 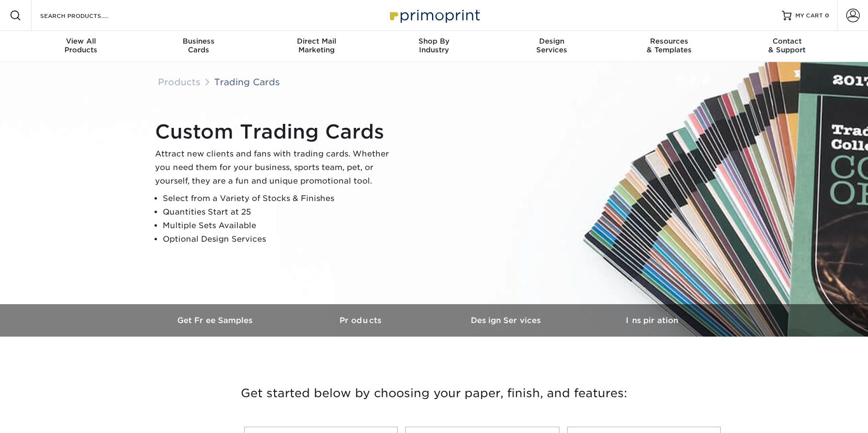 I want to click on span: Resources, so click(x=669, y=41).